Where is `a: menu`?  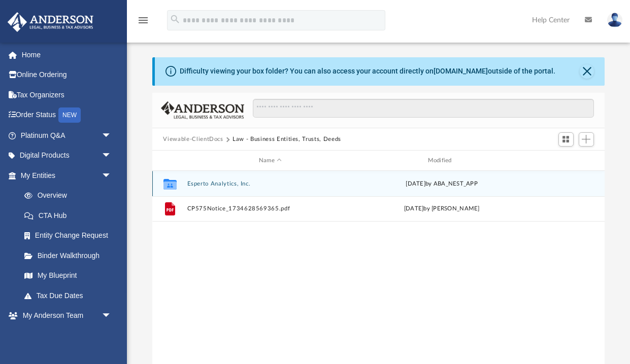 a: menu is located at coordinates (143, 23).